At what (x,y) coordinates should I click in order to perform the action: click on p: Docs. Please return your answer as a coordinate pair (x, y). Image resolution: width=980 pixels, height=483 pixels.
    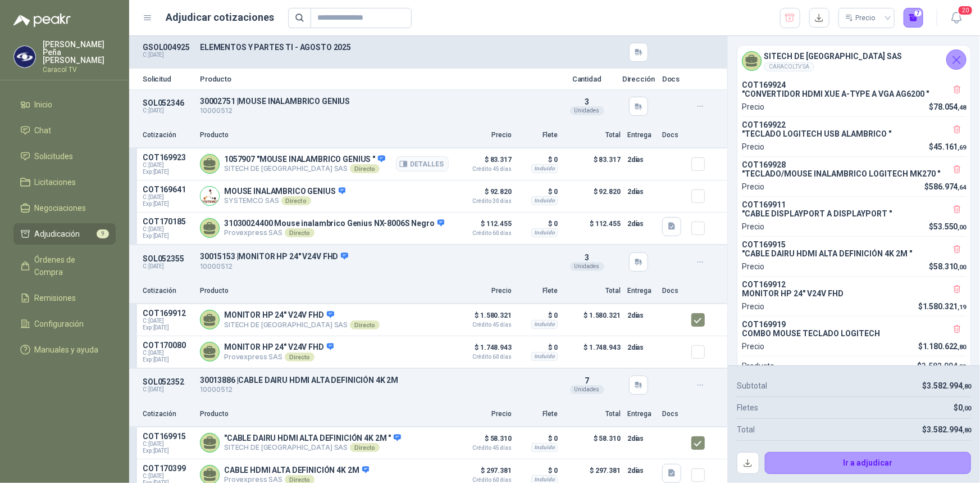
    Looking at the image, I should click on (673, 79).